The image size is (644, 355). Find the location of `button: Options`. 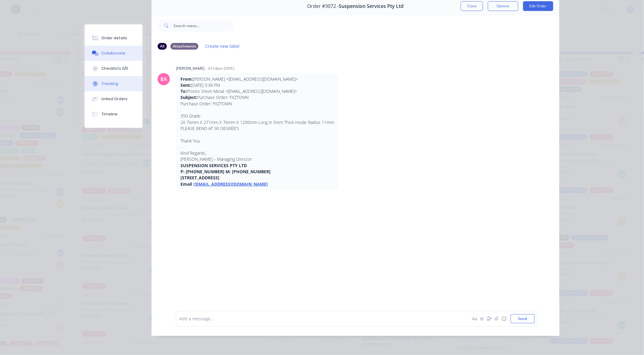

button: Options is located at coordinates (503, 6).